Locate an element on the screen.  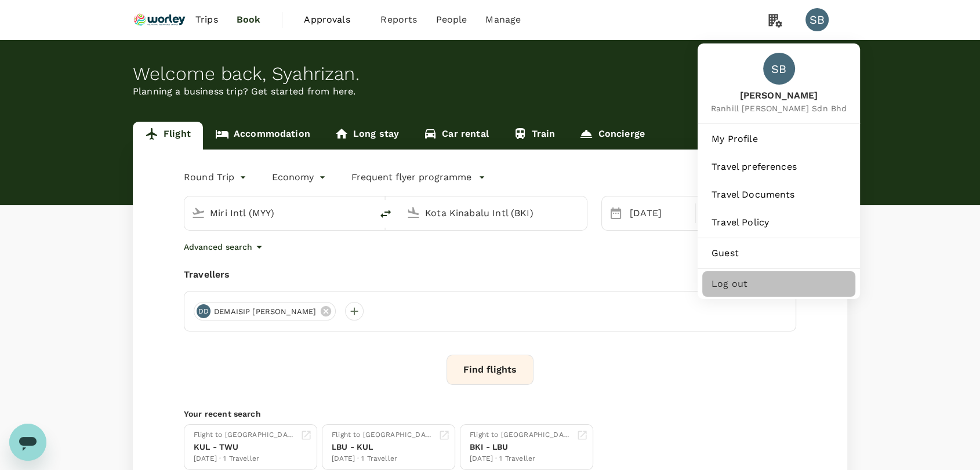
a: Flight is located at coordinates (167, 135).